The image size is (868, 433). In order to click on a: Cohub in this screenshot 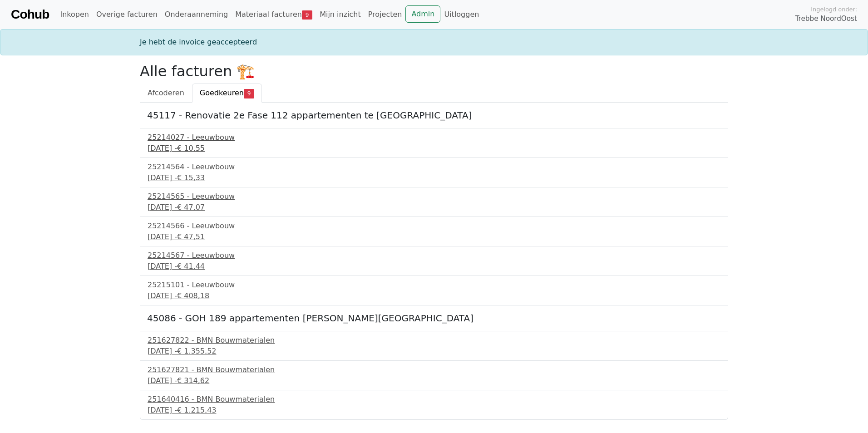, I will do `click(30, 14)`.